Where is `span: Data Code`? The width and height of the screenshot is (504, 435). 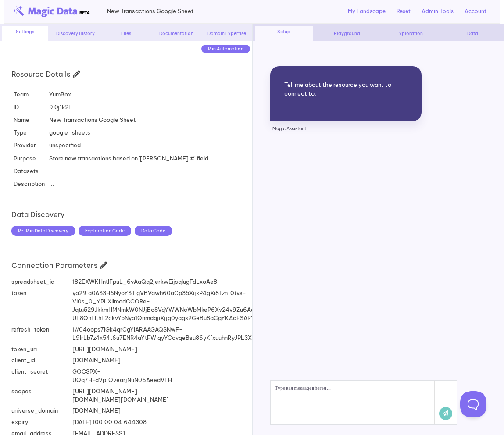
span: Data Code is located at coordinates (153, 231).